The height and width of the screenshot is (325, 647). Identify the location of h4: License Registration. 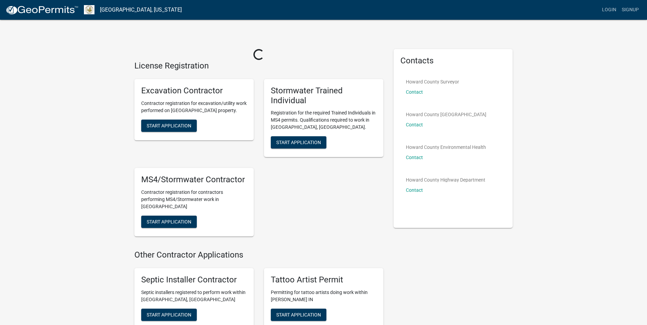
(259, 66).